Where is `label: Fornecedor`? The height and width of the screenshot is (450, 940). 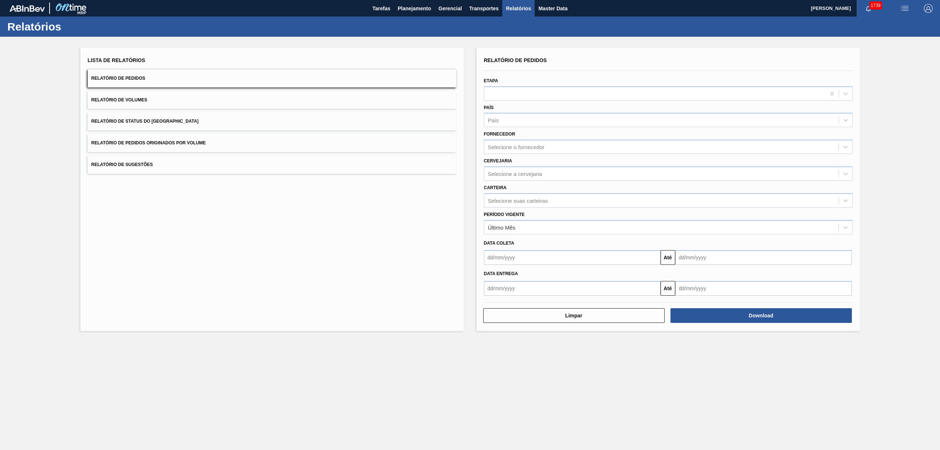
label: Fornecedor is located at coordinates (499, 134).